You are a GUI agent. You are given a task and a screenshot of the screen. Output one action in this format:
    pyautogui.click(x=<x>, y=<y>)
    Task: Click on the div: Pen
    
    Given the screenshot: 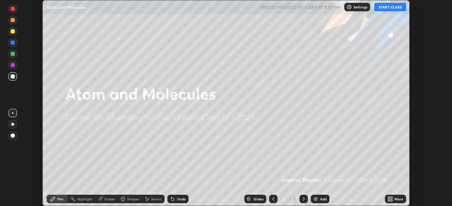 What is the action you would take?
    pyautogui.click(x=60, y=199)
    